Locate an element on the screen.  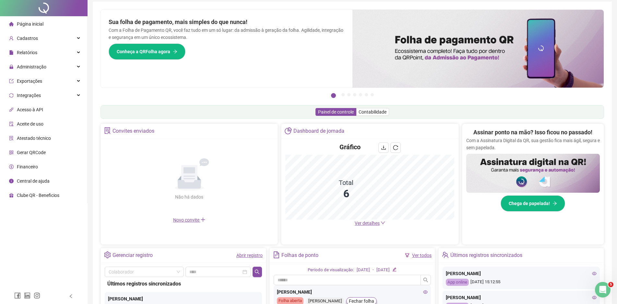
button: Chega de papelada! is located at coordinates (533, 203).